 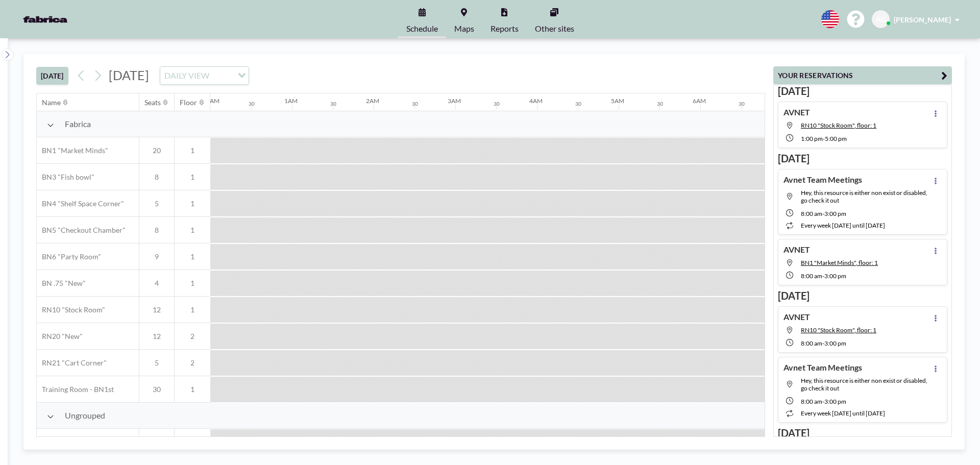 I want to click on span: BN5 "Checkout Chamber", so click(x=81, y=231).